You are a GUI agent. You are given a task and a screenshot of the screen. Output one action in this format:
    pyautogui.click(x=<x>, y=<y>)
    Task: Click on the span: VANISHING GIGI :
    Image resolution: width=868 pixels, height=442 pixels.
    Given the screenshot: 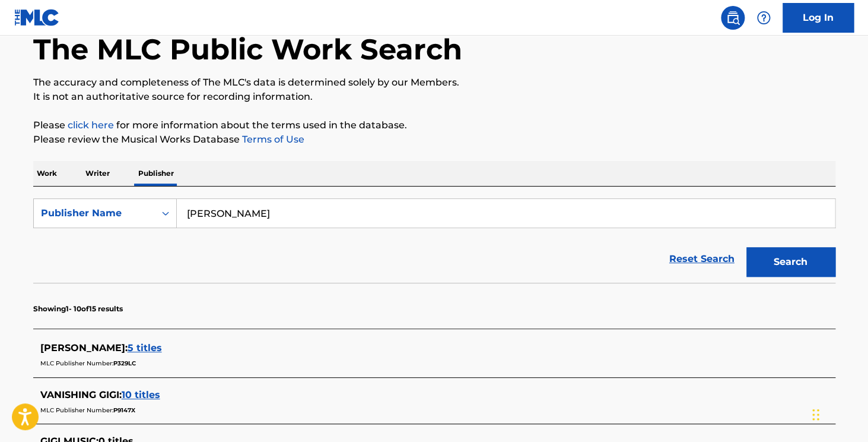 What is the action you would take?
    pyautogui.click(x=81, y=394)
    